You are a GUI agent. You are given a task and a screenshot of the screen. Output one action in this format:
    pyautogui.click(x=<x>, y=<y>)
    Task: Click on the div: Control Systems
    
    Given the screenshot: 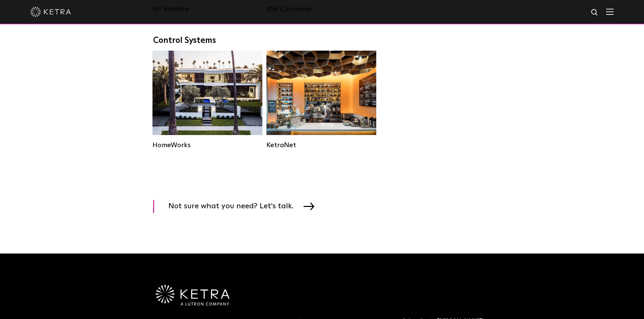 What is the action you would take?
    pyautogui.click(x=322, y=41)
    